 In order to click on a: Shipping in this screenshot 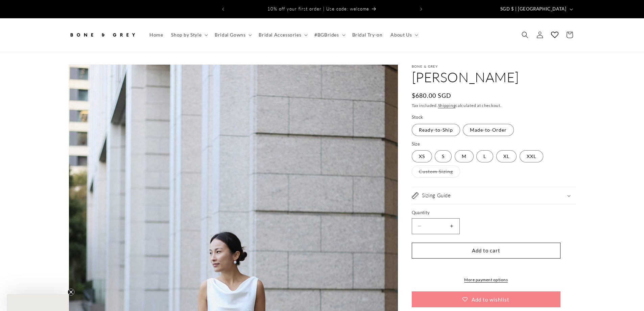, I will do `click(447, 105)`.